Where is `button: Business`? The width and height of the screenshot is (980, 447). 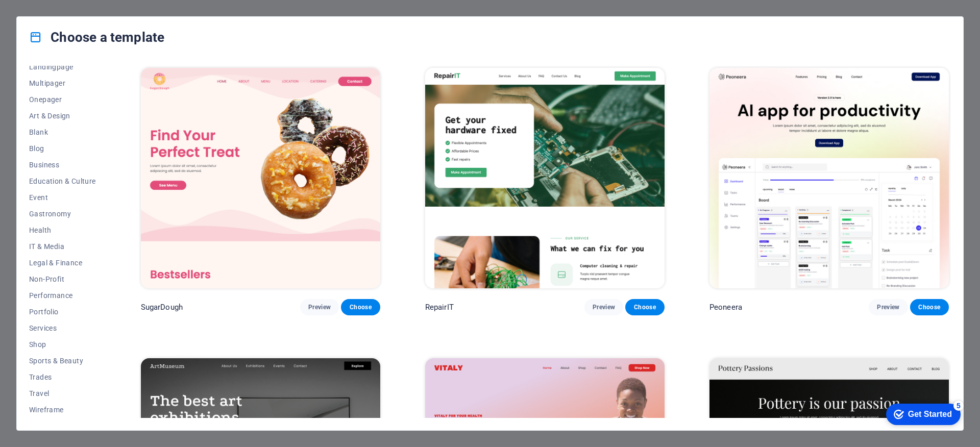
button: Business is located at coordinates (62, 165).